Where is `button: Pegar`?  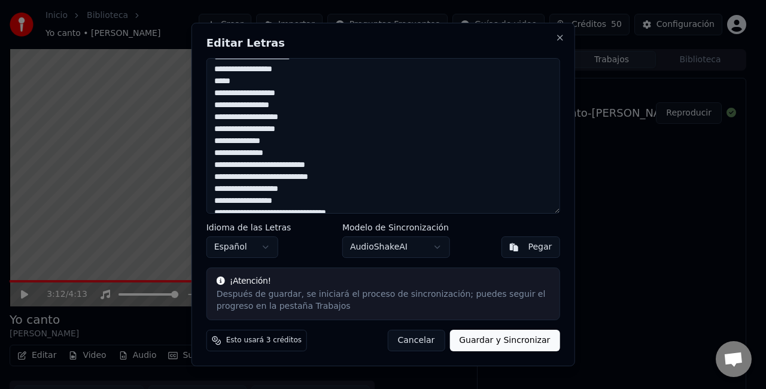 button: Pegar is located at coordinates (531, 247).